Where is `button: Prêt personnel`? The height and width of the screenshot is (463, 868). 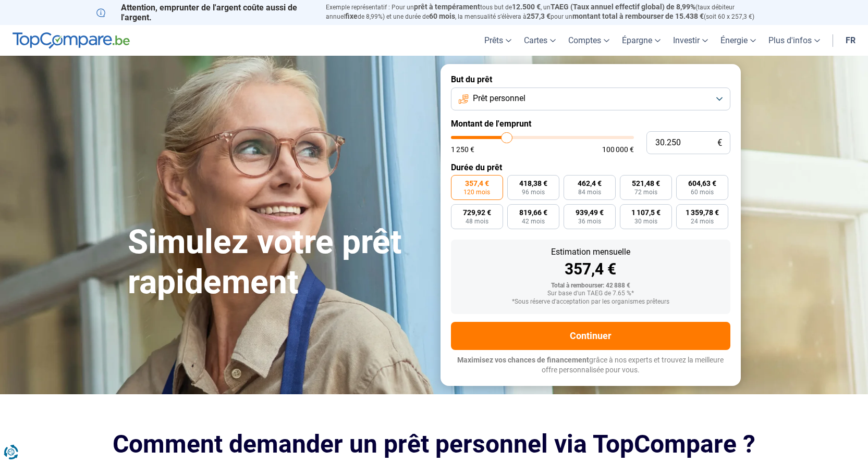
button: Prêt personnel is located at coordinates (591, 99).